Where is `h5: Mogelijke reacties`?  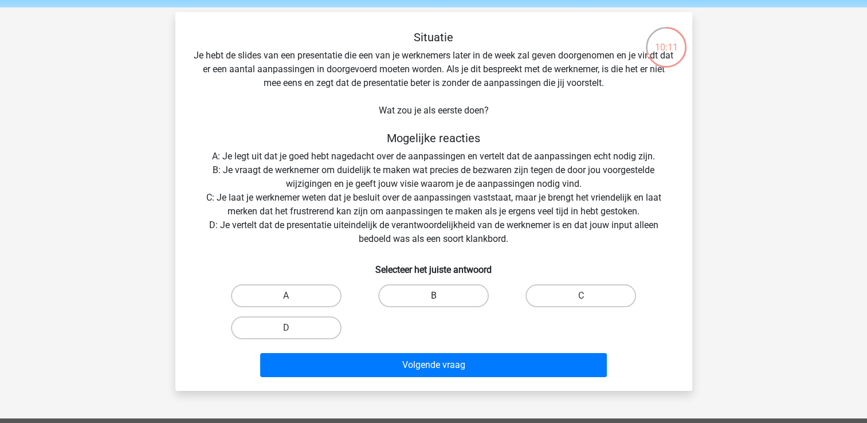 h5: Mogelijke reacties is located at coordinates (434, 138).